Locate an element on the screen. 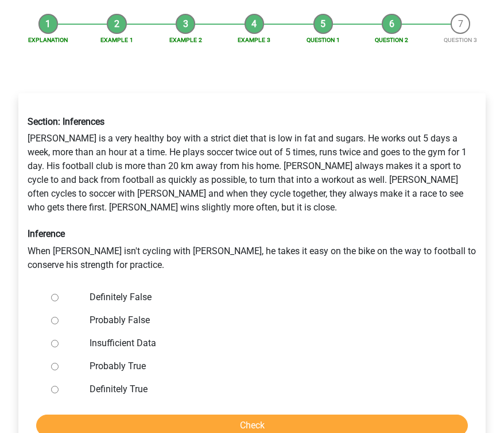 Image resolution: width=504 pixels, height=433 pixels. label: Probably True is located at coordinates (269, 366).